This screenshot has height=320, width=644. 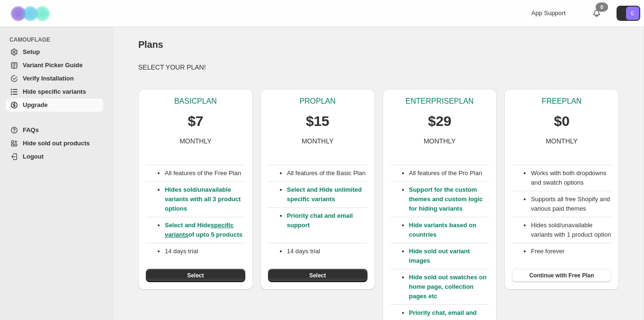 What do you see at coordinates (632, 13) in the screenshot?
I see `text: E` at bounding box center [632, 13].